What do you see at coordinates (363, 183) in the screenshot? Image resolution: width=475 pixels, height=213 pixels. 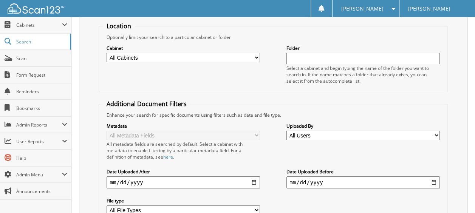 I see `input: end` at bounding box center [363, 183].